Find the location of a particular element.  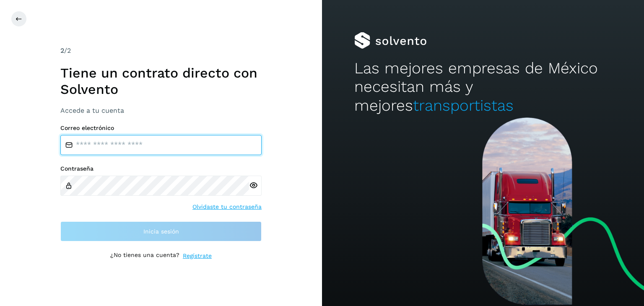

div: /2 is located at coordinates (161, 51).